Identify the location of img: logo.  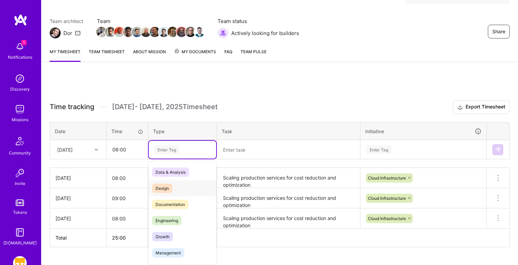
(21, 20).